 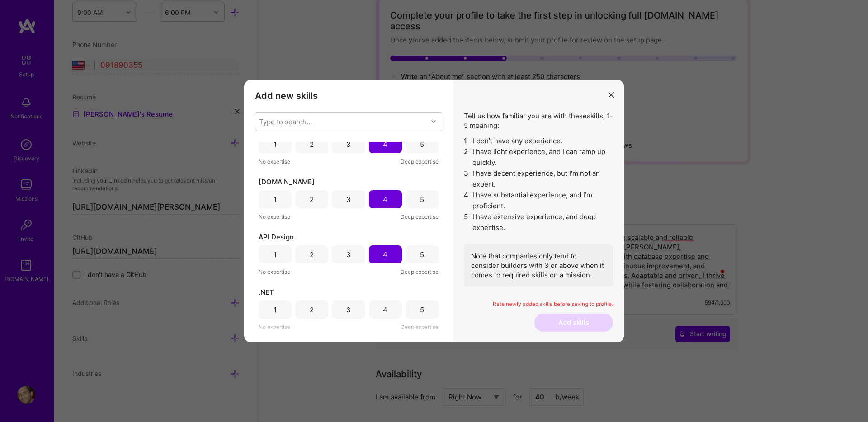 What do you see at coordinates (539, 179) in the screenshot?
I see `li: I have decent experience, but I'm not an expert.` at bounding box center [539, 179].